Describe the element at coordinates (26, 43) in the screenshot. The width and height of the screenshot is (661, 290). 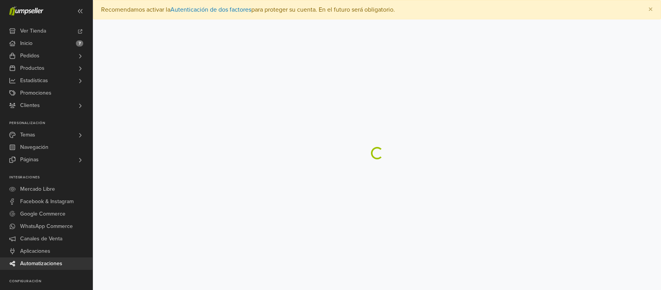
I see `span: Inicio` at that location.